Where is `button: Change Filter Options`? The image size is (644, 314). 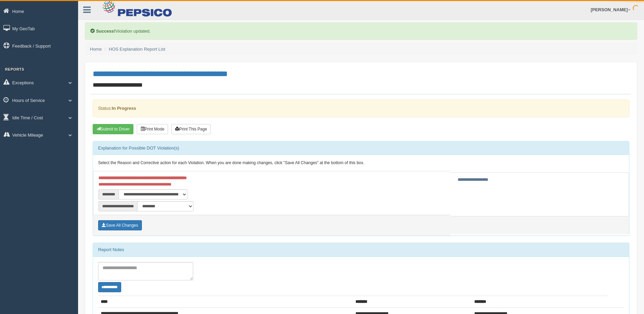
button: Change Filter Options is located at coordinates (110, 287).